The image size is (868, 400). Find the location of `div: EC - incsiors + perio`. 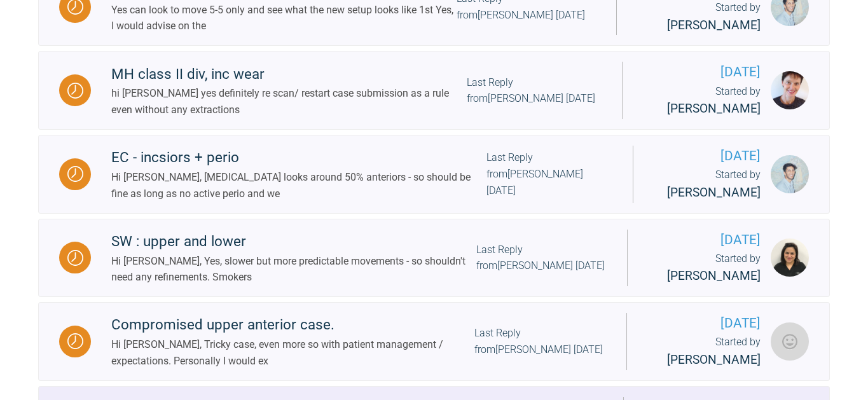

div: EC - incsiors + perio is located at coordinates (298, 157).